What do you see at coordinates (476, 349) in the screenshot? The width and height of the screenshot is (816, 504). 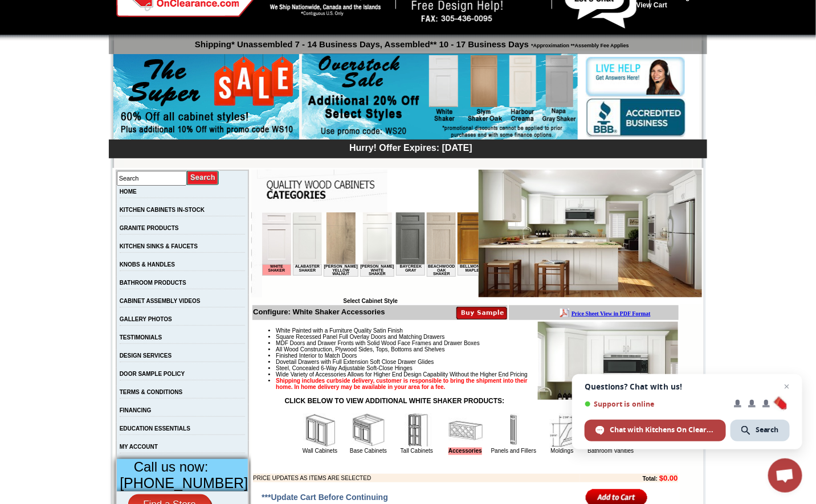 I see `li: All Wood Construction, Plywood Sides, Tops, Bottoms and Shelves` at bounding box center [476, 349].